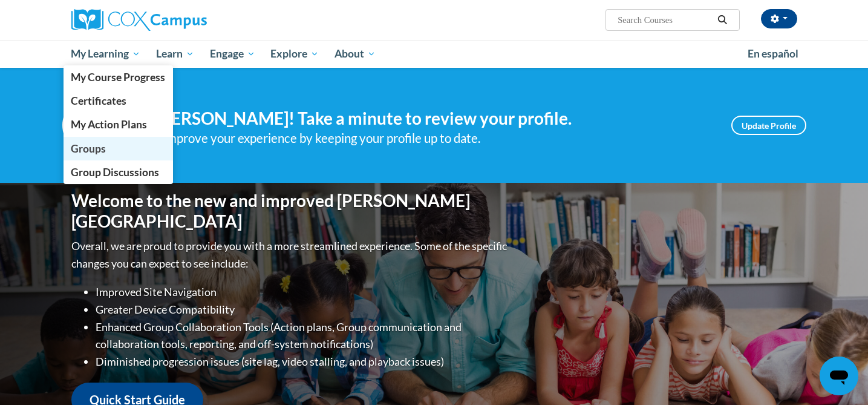 This screenshot has height=405, width=868. What do you see at coordinates (232, 54) in the screenshot?
I see `a: Engage` at bounding box center [232, 54].